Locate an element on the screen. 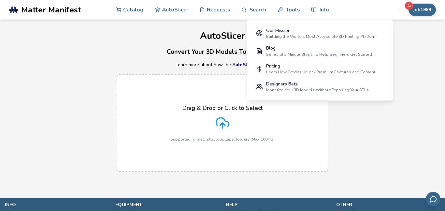 This screenshot has width=445, height=211. div: Monetize Your 3D Models Without Exposing Your STLs is located at coordinates (317, 90).